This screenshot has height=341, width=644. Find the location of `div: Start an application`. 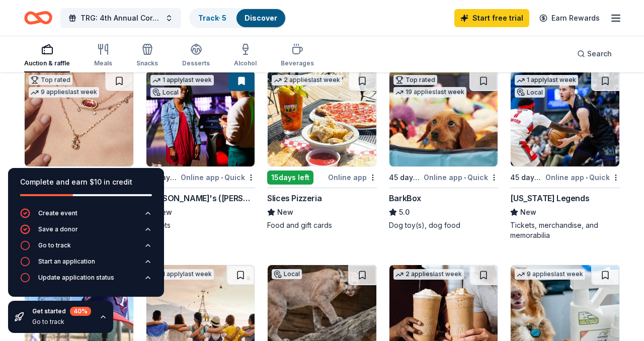

div: Start an application is located at coordinates (66, 262).